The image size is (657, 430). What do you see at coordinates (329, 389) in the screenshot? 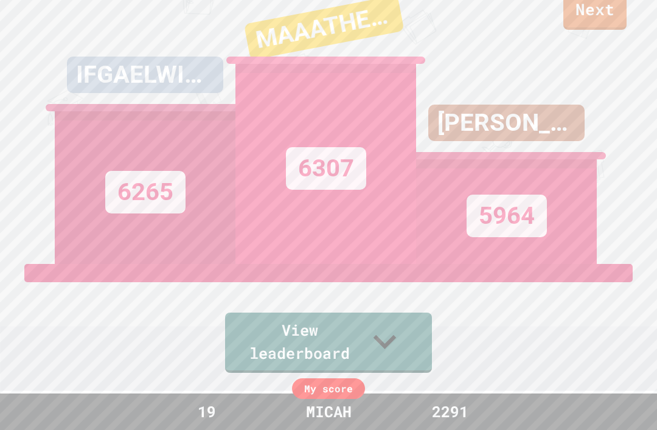
I see `div: My score` at bounding box center [329, 389].